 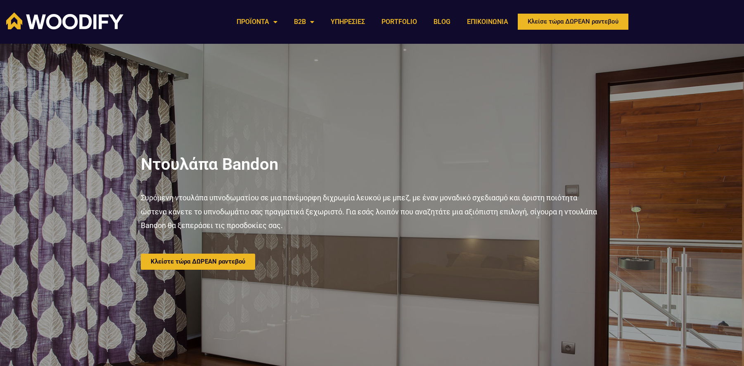 I want to click on a: ΥΠΗΡΕΣΙΕΣ, so click(x=347, y=22).